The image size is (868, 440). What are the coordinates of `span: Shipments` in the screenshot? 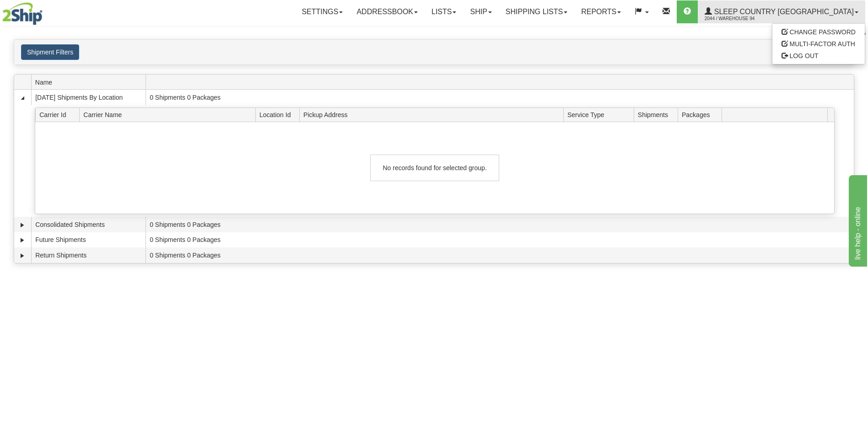 It's located at (658, 114).